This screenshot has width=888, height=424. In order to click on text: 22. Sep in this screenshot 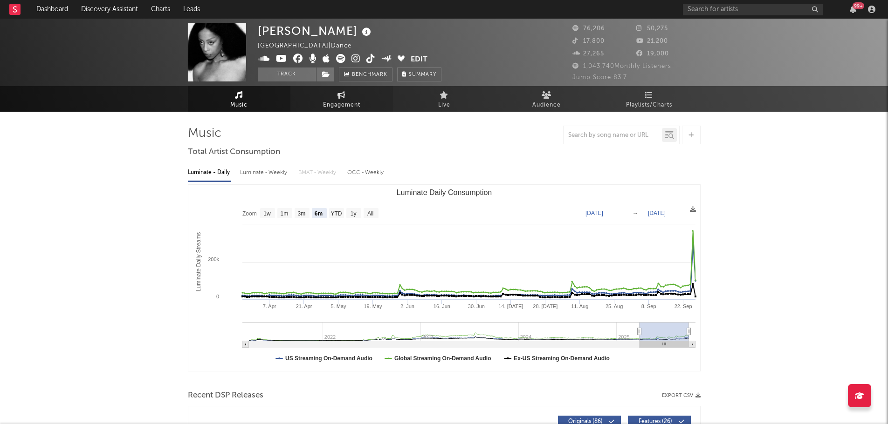, I will do `click(683, 307)`.